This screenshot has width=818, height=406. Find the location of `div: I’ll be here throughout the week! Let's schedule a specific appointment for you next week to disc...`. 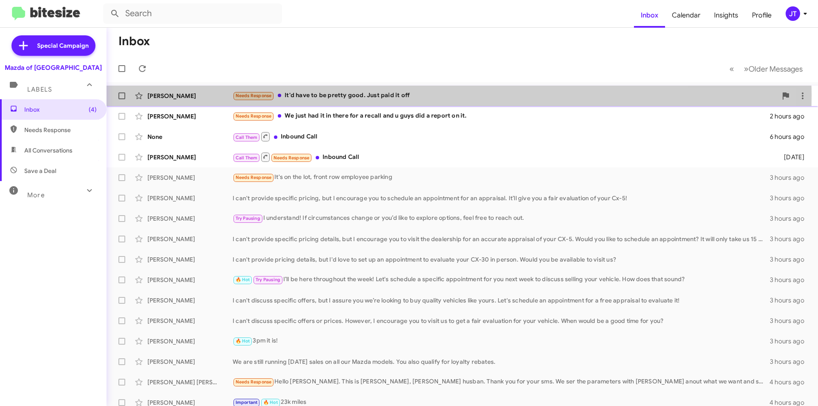

div: I’ll be here throughout the week! Let's schedule a specific appointment for you next week to disc... is located at coordinates (501, 279).